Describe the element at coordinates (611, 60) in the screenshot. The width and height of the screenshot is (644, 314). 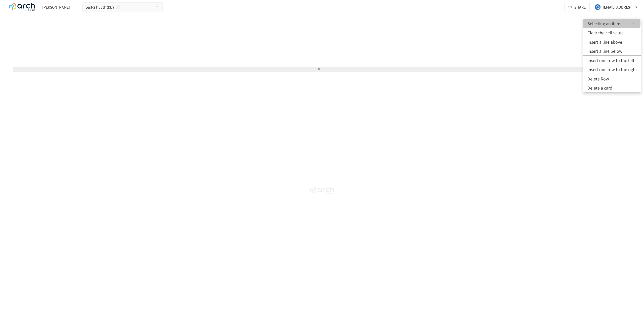
I see `font: Insert one row to the left` at that location.